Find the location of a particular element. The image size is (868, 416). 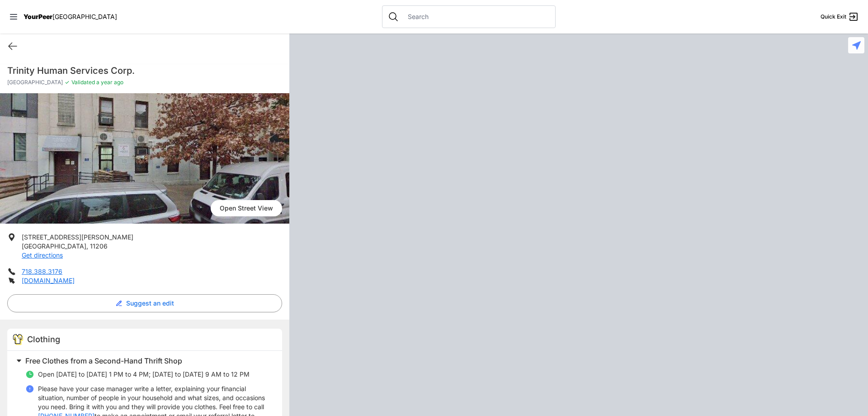

h1: Trinity Human Services Corp. is located at coordinates (145, 71).